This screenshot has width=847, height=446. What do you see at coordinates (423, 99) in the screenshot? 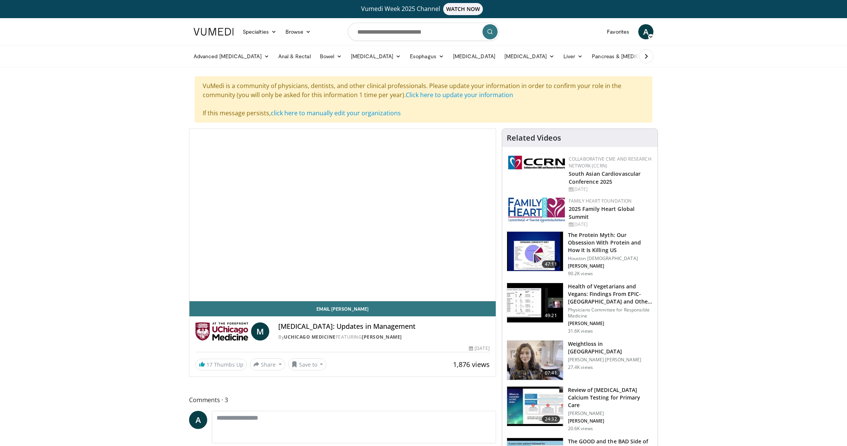
I see `div: VuMedi is a community of physicians, dentists, and other clinical professionals. Please update yo...` at bounding box center [423, 99].